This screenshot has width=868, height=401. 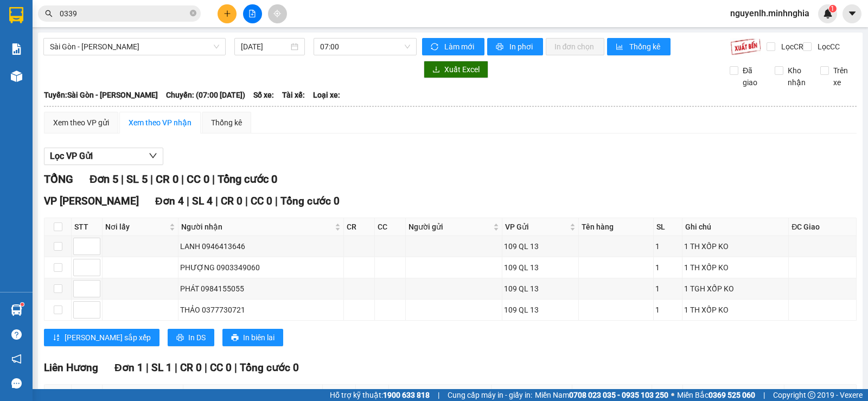 What do you see at coordinates (261, 268) in the screenshot?
I see `div: PHƯỢNG 0903349060` at bounding box center [261, 268].